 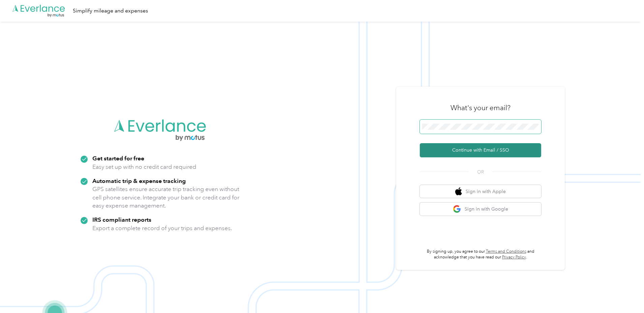 What do you see at coordinates (481, 172) in the screenshot?
I see `span: OR` at bounding box center [481, 172].